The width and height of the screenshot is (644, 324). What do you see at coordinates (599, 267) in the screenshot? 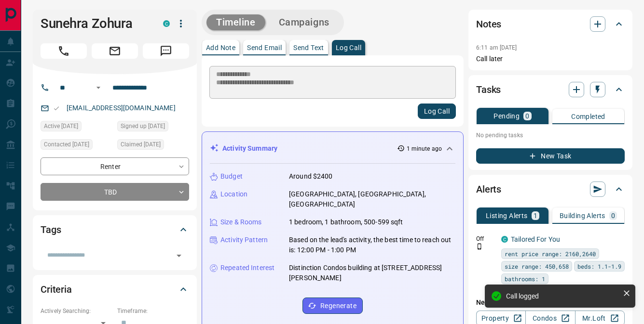
I see `span: beds: 1.1-1.9` at bounding box center [599, 267].